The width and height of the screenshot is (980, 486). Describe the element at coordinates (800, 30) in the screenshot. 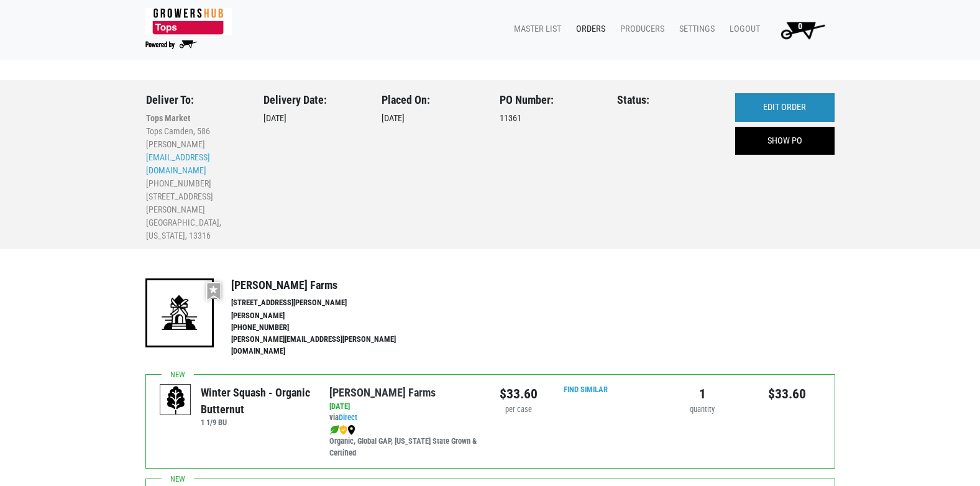

I see `a: 0` at that location.